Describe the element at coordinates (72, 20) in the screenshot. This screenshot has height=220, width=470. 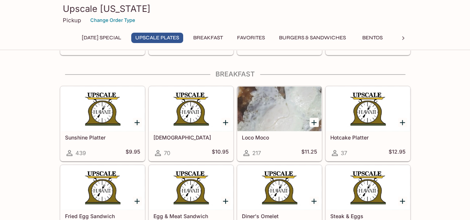
I see `p: Pickup` at that location.